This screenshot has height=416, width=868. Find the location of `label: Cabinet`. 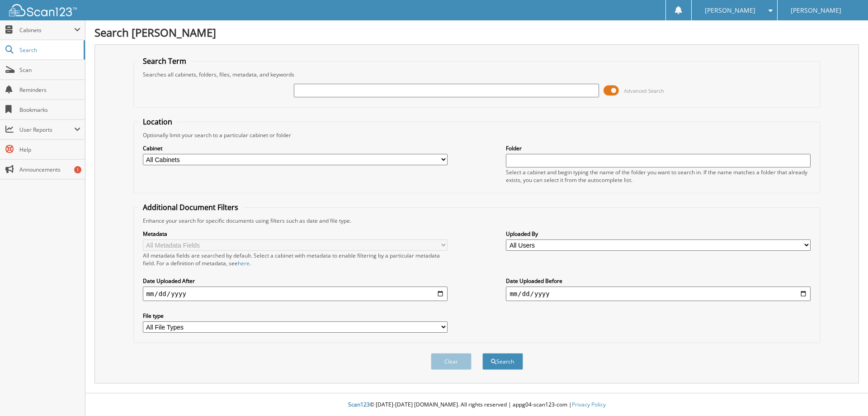

label: Cabinet is located at coordinates (295, 148).